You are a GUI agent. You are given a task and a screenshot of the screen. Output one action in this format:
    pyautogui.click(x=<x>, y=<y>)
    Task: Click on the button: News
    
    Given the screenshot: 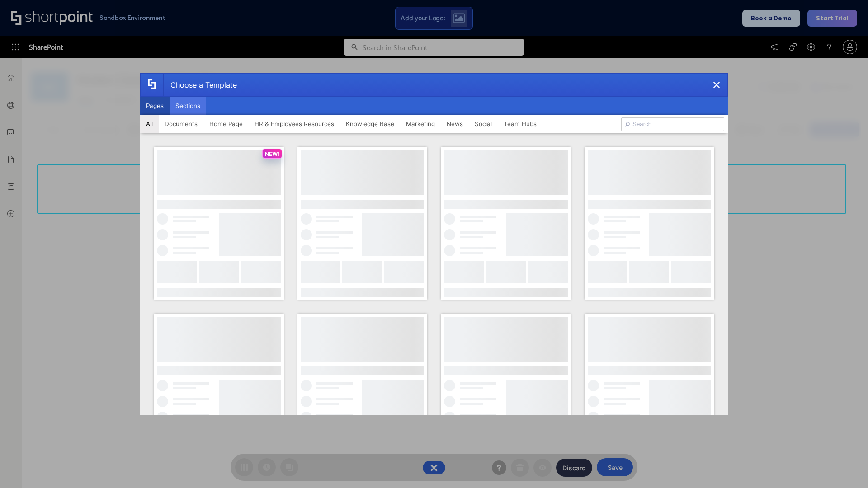 What is the action you would take?
    pyautogui.click(x=455, y=123)
    